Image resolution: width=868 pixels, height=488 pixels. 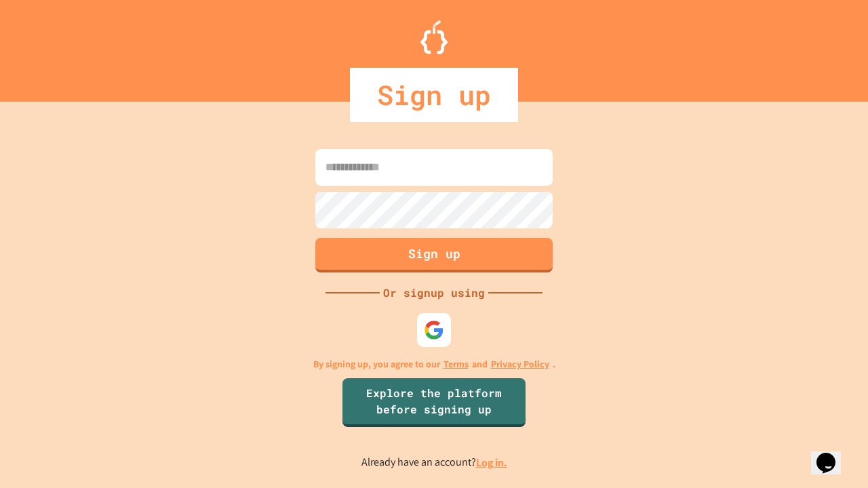 What do you see at coordinates (520, 364) in the screenshot?
I see `a: Privacy Policy` at bounding box center [520, 364].